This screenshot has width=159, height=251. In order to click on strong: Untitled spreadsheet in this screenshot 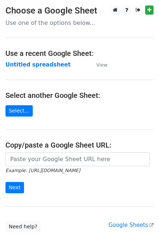, I will do `click(38, 65)`.